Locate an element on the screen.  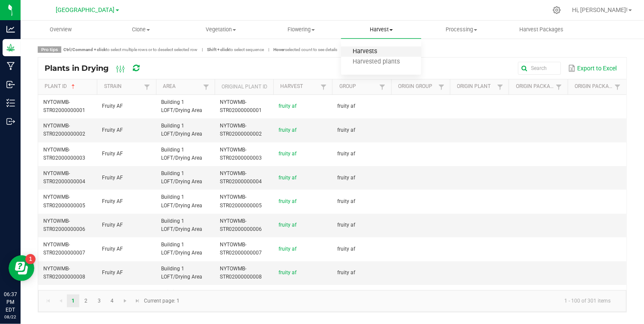
span: to select multiple rows or to deselect selected row is located at coordinates (131, 50).